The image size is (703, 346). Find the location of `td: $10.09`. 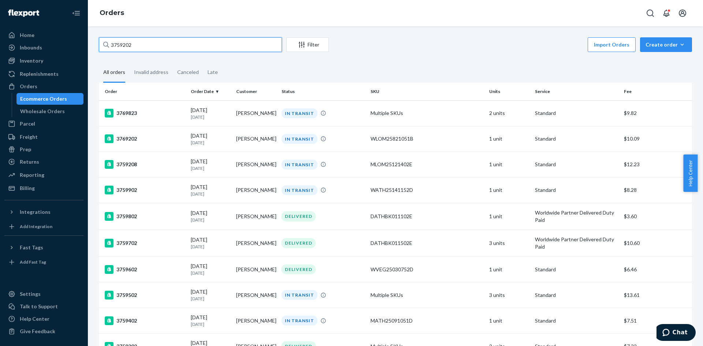

td: $10.09 is located at coordinates (656, 139).